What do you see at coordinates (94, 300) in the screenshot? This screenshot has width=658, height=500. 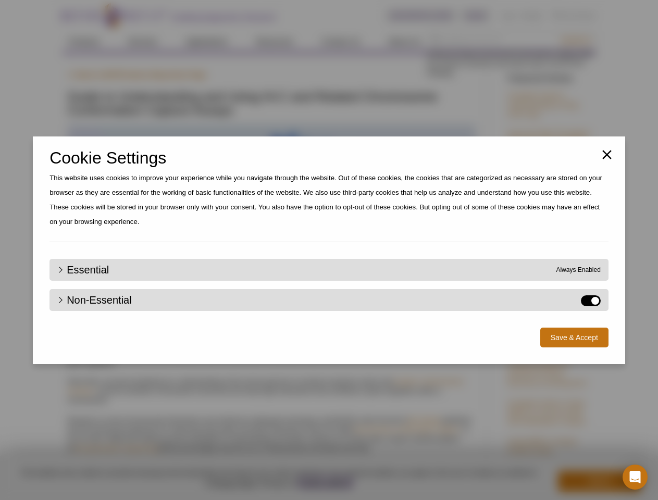 I see `a: Non-Essential` at bounding box center [94, 300].